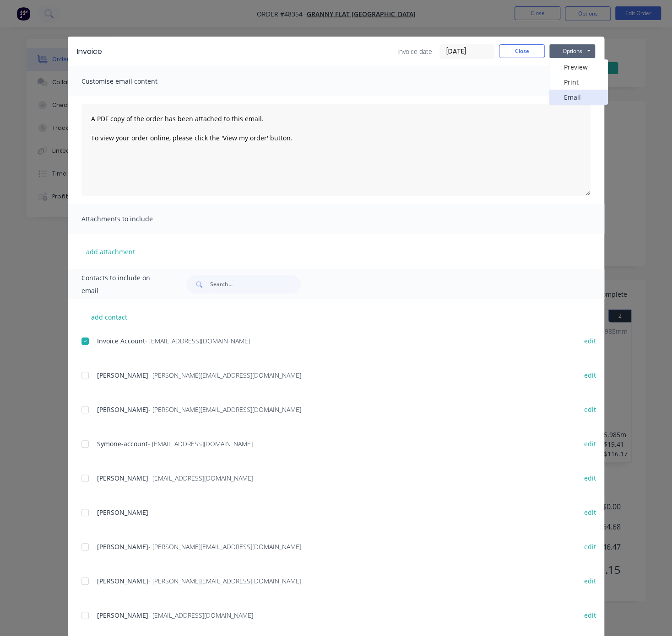 The width and height of the screenshot is (672, 636). I want to click on button: Options, so click(572, 51).